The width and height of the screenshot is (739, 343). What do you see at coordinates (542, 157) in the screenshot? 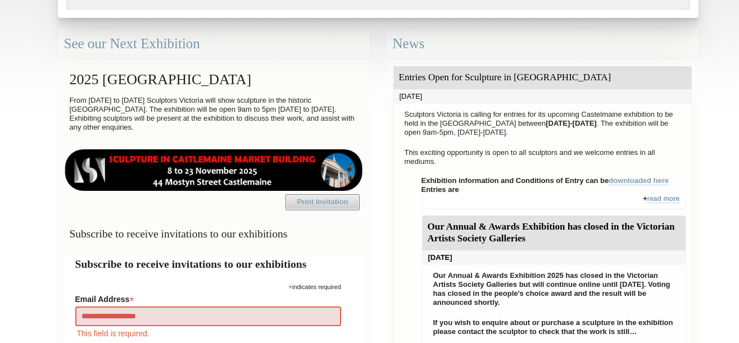
I see `p: This exciting opportunity is open to all sculptors and we welcome entries in all mediums.` at bounding box center [542, 157].